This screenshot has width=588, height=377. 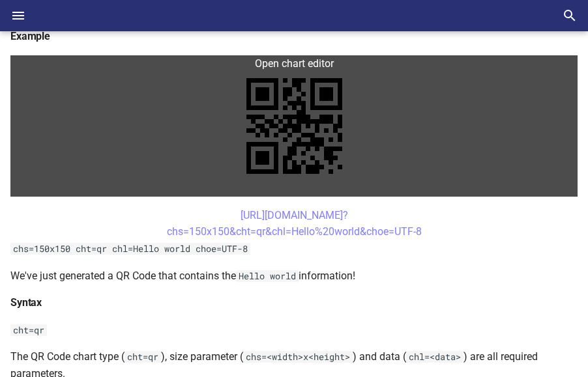 What do you see at coordinates (298, 357) in the screenshot?
I see `code: chs=<width>x<height>` at bounding box center [298, 357].